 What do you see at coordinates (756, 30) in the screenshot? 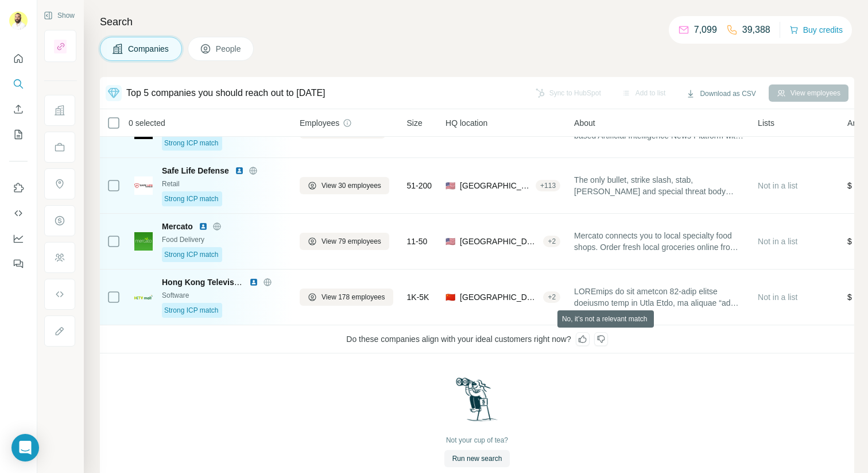
I see `p: 39,388` at bounding box center [756, 30].